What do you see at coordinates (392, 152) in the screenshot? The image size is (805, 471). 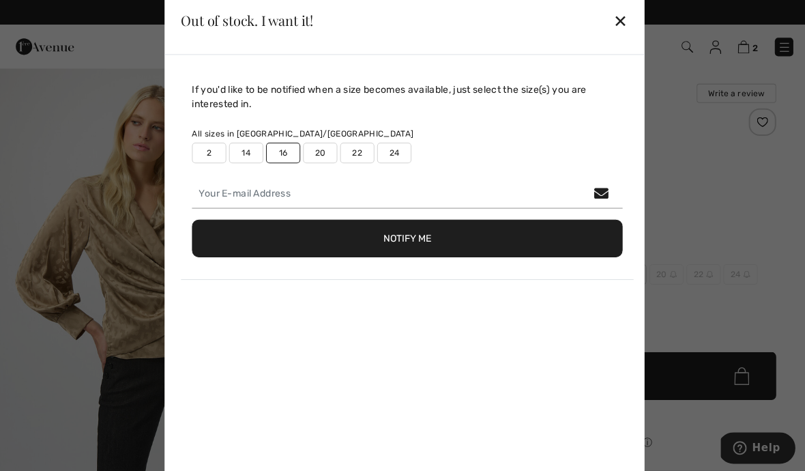 I see `label: 24` at bounding box center [392, 152].